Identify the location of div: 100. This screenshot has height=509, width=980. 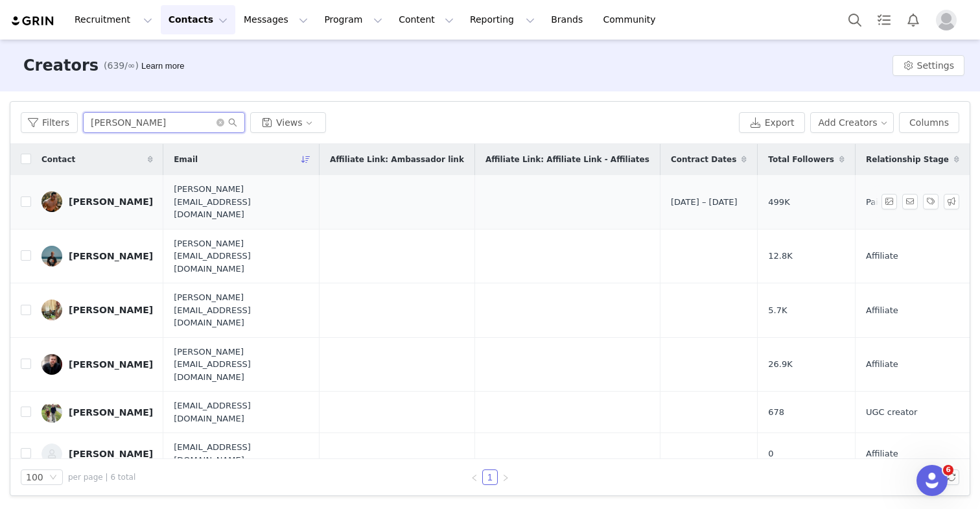
(34, 477).